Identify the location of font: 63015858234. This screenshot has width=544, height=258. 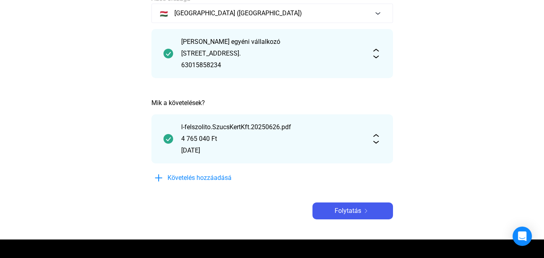
(201, 65).